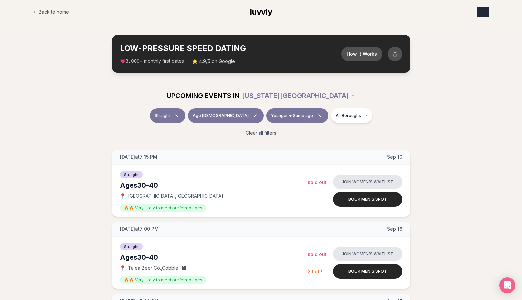  What do you see at coordinates (261, 133) in the screenshot?
I see `button: Clear all filters` at bounding box center [261, 133].